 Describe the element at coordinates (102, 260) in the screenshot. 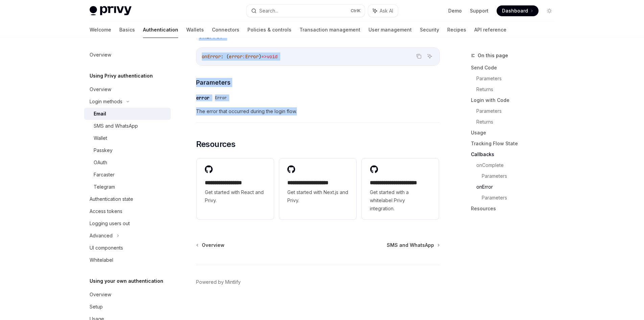

I see `div: Whitelabel` at that location.